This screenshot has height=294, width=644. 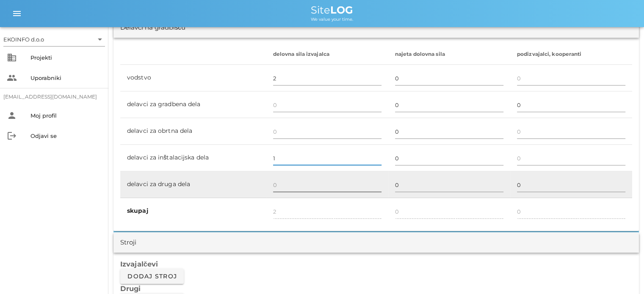 I want to click on th: najeta dolovna sila, so click(x=449, y=55).